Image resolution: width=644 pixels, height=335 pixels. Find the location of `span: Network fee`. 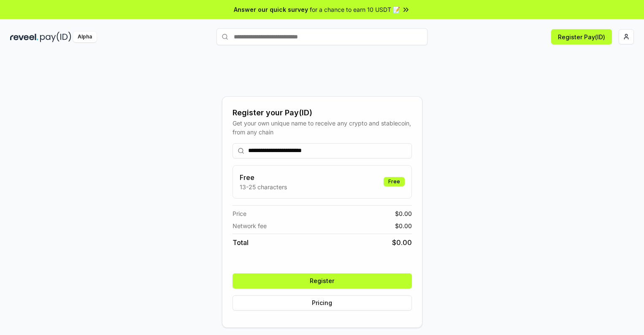

span: Network fee is located at coordinates (250, 226).